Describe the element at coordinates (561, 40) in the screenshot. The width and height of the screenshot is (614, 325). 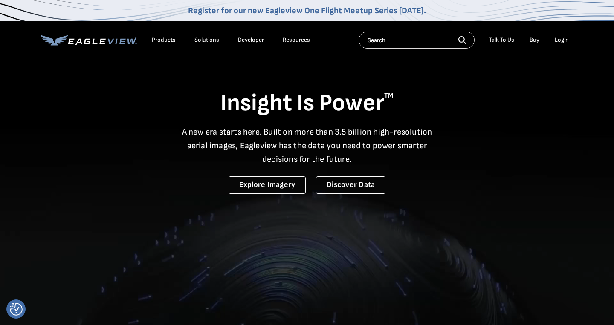
I see `div: Login` at that location.